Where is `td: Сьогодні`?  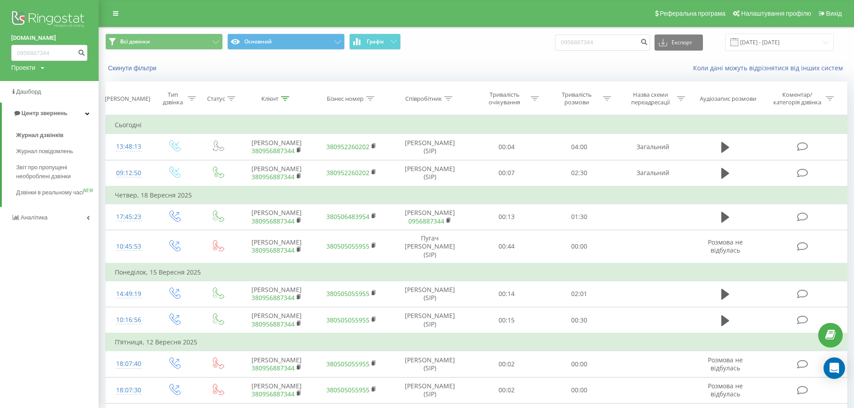 td: Сьогодні is located at coordinates (477, 125).